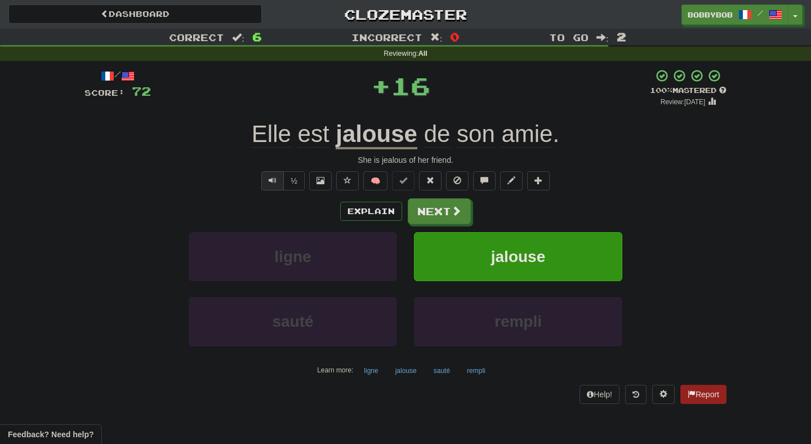 The width and height of the screenshot is (811, 444). What do you see at coordinates (51, 434) in the screenshot?
I see `span: Open feedback widget` at bounding box center [51, 434].